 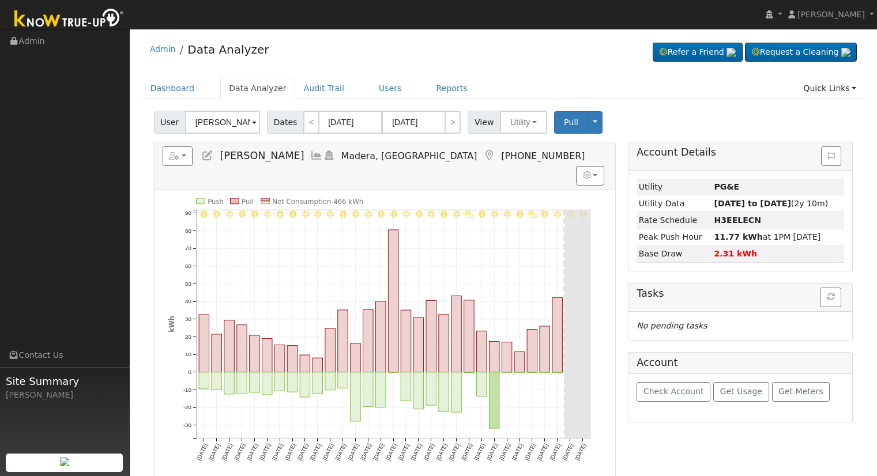 I want to click on strong: 11.77 kWh, so click(x=738, y=237).